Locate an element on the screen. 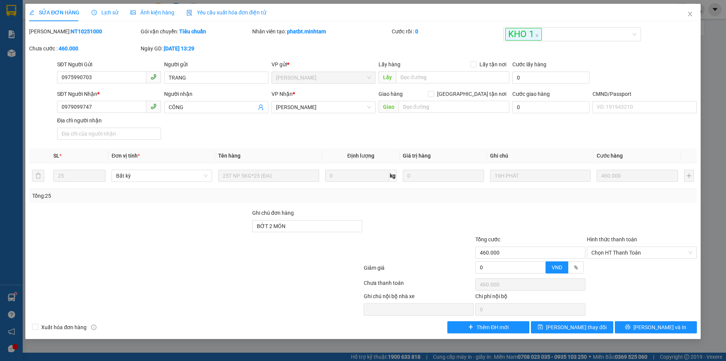 The height and width of the screenshot is (361, 726). span: user-add is located at coordinates (261, 107).